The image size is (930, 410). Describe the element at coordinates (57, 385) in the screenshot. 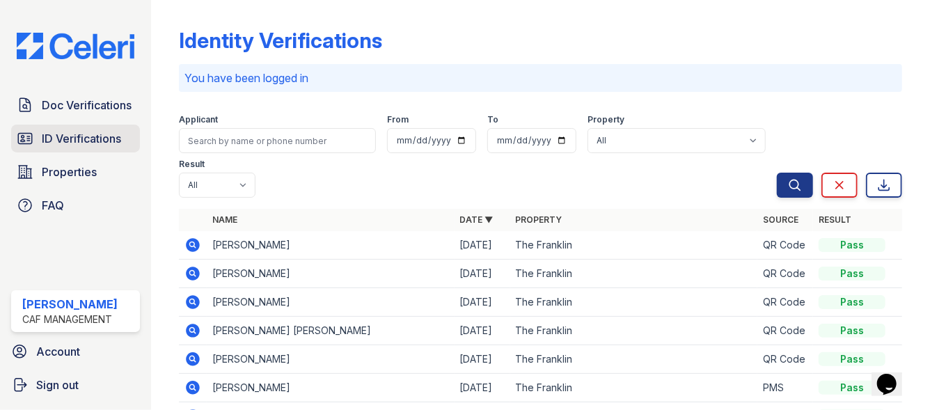

I see `span: Sign out` at that location.